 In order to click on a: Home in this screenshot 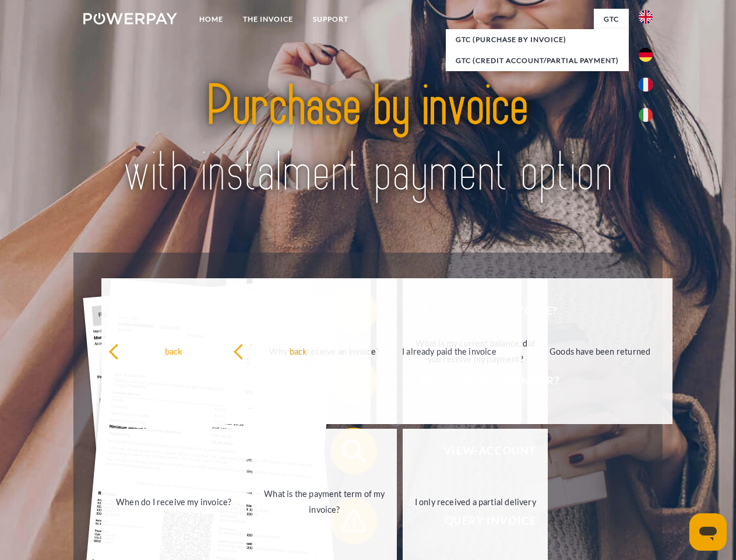, I will do `click(211, 20)`.